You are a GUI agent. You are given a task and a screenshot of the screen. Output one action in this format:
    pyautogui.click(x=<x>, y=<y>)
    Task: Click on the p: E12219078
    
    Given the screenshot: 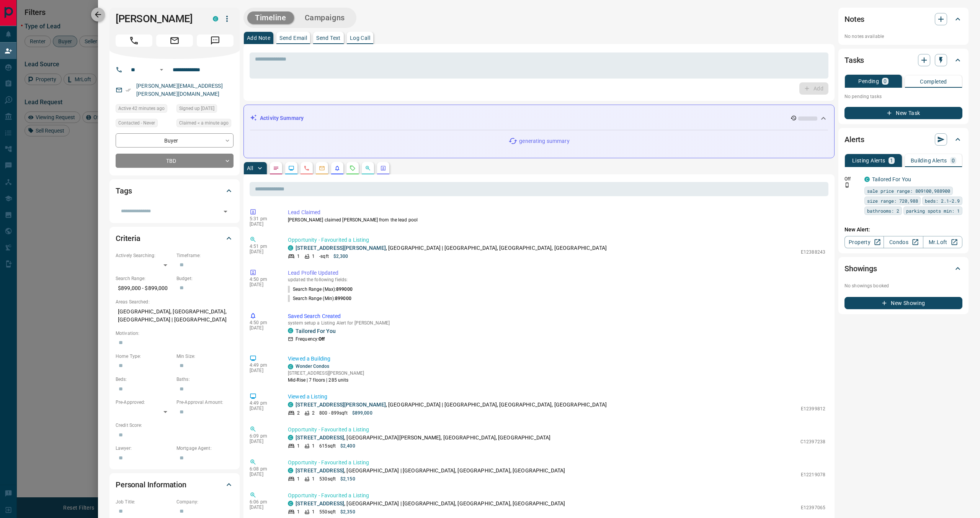 What is the action you would take?
    pyautogui.click(x=813, y=474)
    